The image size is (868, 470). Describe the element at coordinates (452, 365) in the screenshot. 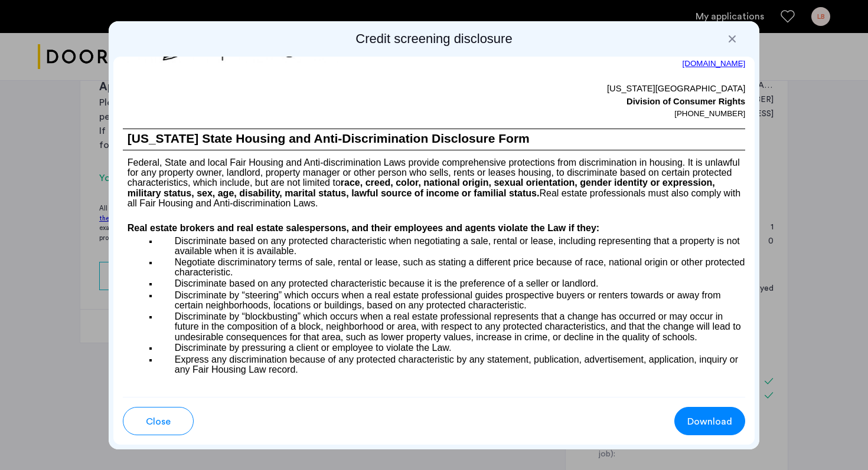

I see `p: Express any discrimination because of any protected characteristic by any statement, publication,...` at that location.